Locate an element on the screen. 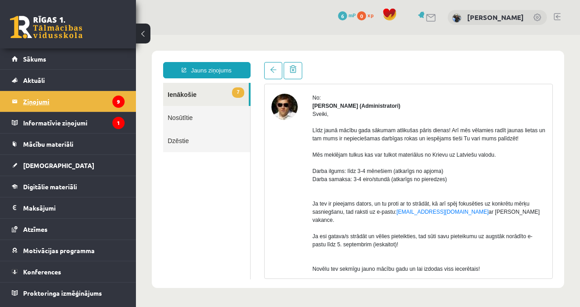 Image resolution: width=580 pixels, height=307 pixels. span: Motivācijas programma is located at coordinates (59, 251).